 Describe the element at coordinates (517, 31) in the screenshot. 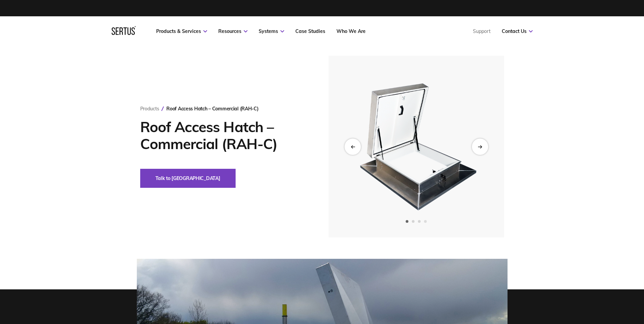

I see `a: Contact Us` at that location.